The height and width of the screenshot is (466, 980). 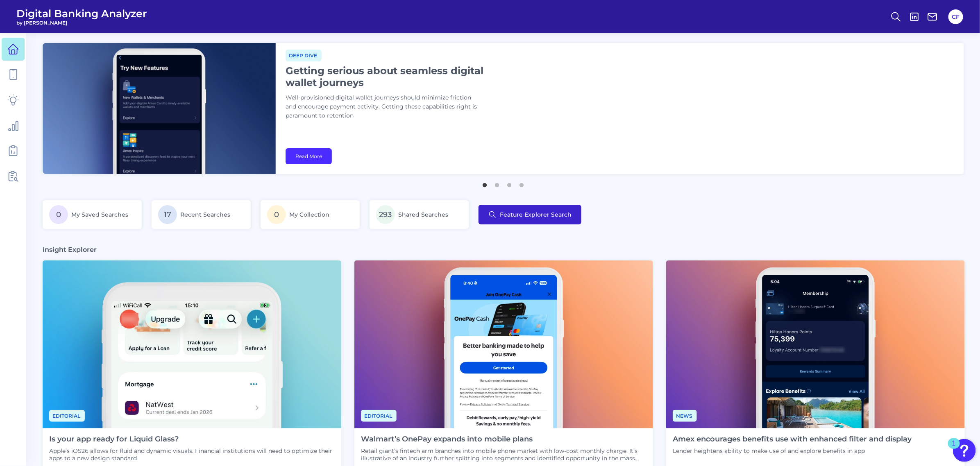 What do you see at coordinates (205, 215) in the screenshot?
I see `span: Recent Searches` at bounding box center [205, 215].